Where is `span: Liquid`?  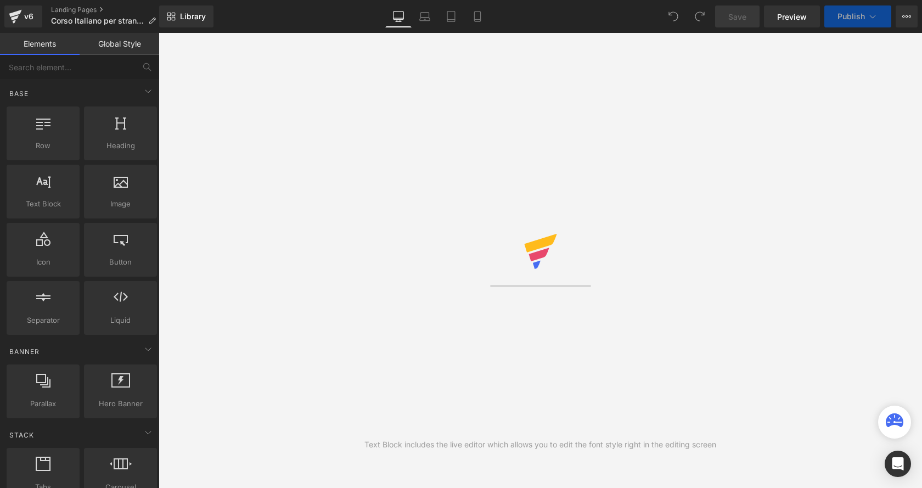 span: Liquid is located at coordinates (120, 320).